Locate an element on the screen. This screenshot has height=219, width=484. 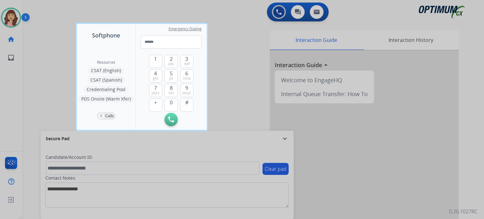
button: 6mno is located at coordinates (187, 76).